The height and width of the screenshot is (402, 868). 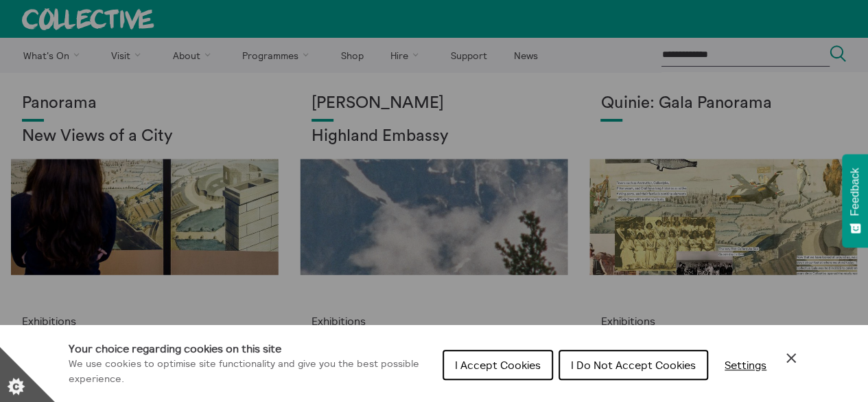 What do you see at coordinates (791, 358) in the screenshot?
I see `button: Close Cookie Control` at bounding box center [791, 358].